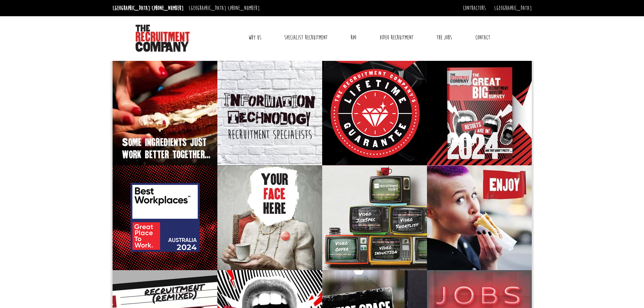 The height and width of the screenshot is (308, 644). What do you see at coordinates (483, 37) in the screenshot?
I see `a: Contact` at bounding box center [483, 37].